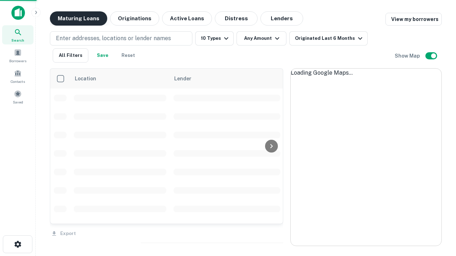  Describe the element at coordinates (18, 35) in the screenshot. I see `div: Search` at that location.